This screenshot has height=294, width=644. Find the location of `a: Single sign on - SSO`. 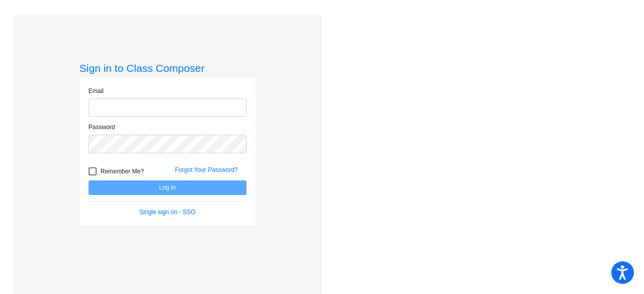

a: Single sign on - SSO is located at coordinates (167, 212).